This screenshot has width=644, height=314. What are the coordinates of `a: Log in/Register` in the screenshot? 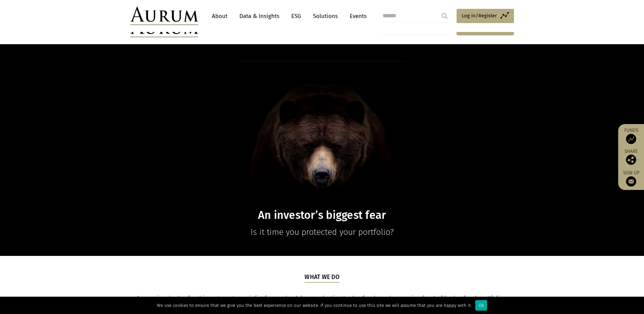 It's located at (485, 16).